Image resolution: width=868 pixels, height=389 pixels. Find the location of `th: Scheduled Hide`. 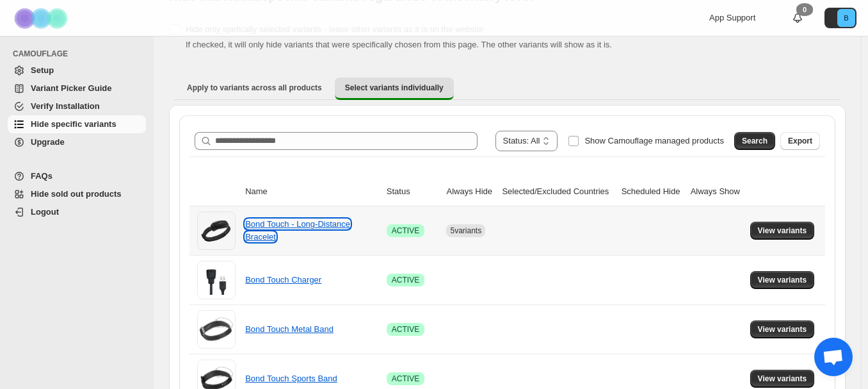

th: Scheduled Hide is located at coordinates (653, 191).